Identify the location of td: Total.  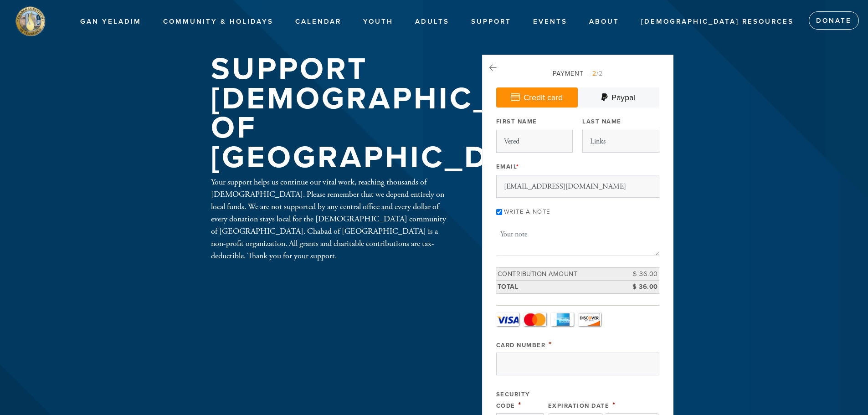
(557, 287).